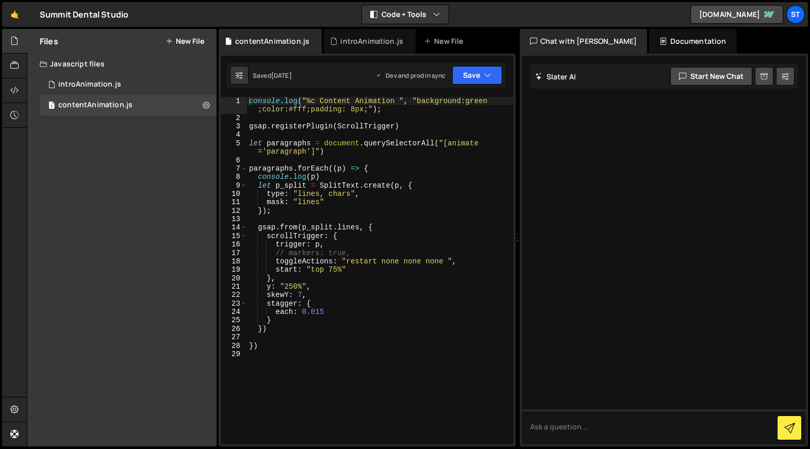 This screenshot has height=449, width=810. What do you see at coordinates (477, 75) in the screenshot?
I see `button: Save` at bounding box center [477, 75].